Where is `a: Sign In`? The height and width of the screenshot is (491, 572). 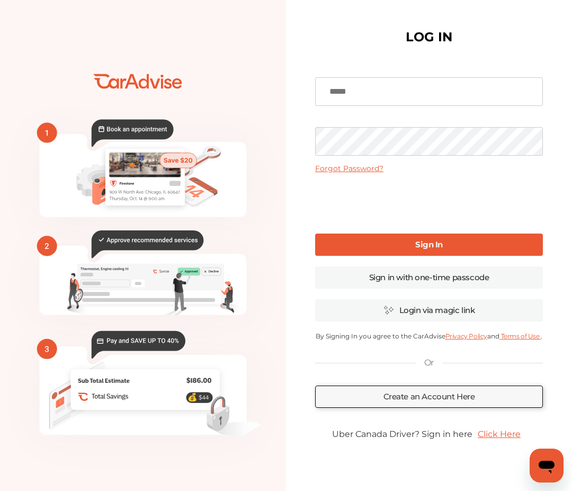
a: Sign In is located at coordinates (429, 245).